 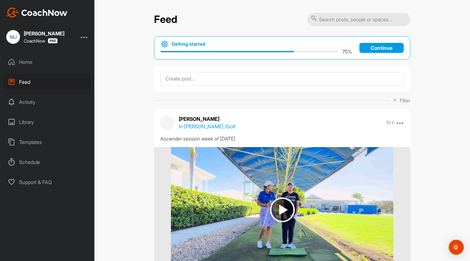 What do you see at coordinates (456, 247) in the screenshot?
I see `div: Open Intercom Messenger` at bounding box center [456, 247].